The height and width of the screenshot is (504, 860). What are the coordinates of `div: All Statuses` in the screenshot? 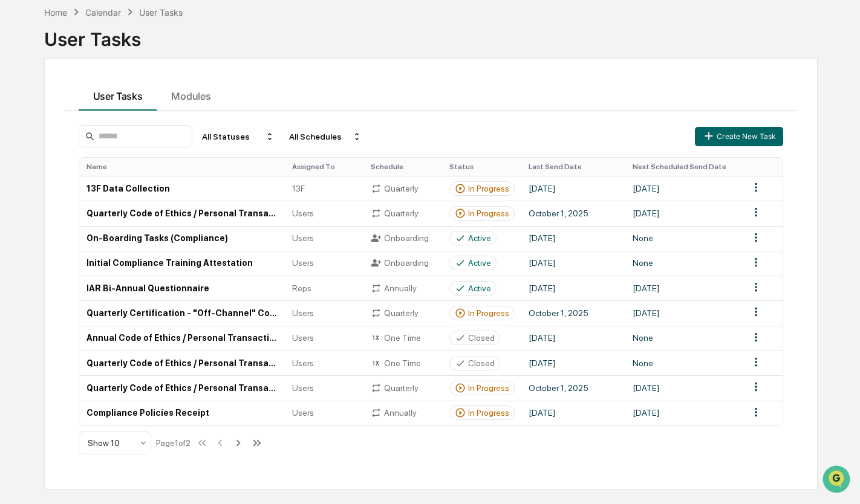 It's located at (238, 136).